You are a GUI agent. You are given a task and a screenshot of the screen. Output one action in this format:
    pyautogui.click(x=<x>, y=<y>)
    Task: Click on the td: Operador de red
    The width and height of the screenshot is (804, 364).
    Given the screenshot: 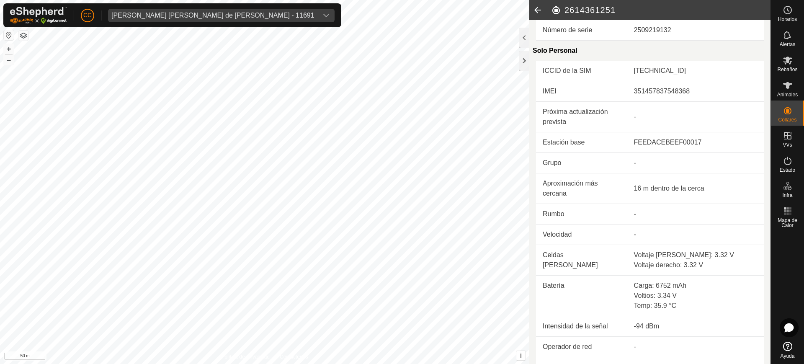 What is the action you would take?
    pyautogui.click(x=582, y=346)
    